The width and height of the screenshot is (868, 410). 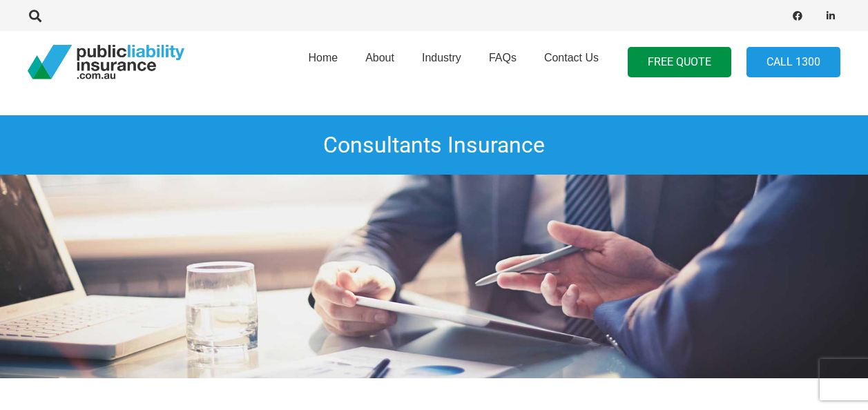 What do you see at coordinates (35, 16) in the screenshot?
I see `a: Search` at bounding box center [35, 16].